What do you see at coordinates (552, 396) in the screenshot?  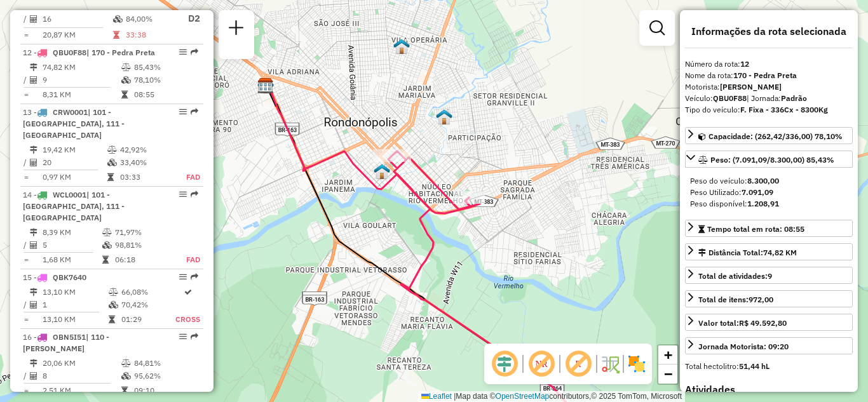 I see `div: Map data © contributors,© 2025 TomTom, Microsoft` at bounding box center [552, 396].